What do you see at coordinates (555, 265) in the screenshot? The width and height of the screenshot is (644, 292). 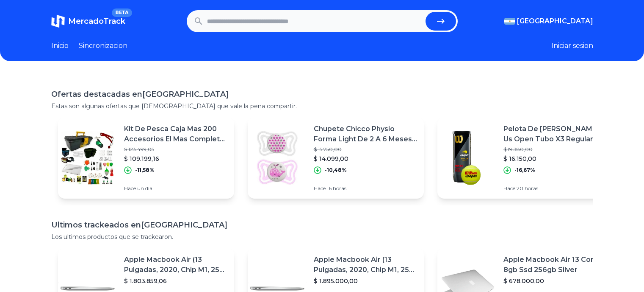 I see `p: Apple Macbook Air 13 Core I5 8gb Ssd 256gb Silver` at bounding box center [555, 265].